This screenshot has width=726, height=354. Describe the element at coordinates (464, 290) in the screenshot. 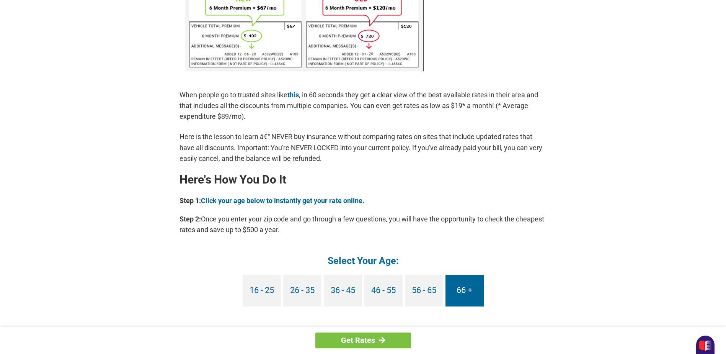

I see `a: 66 +` at that location.